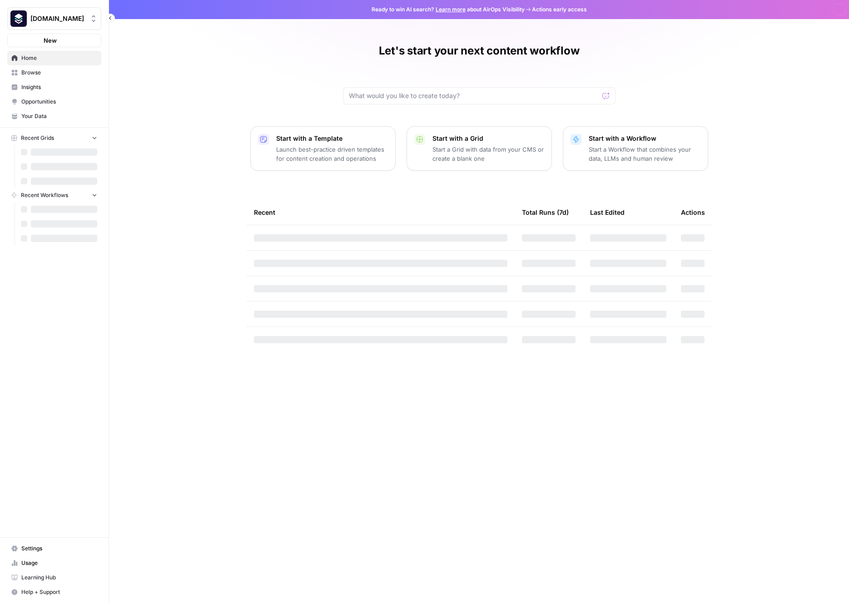 This screenshot has width=849, height=603. Describe the element at coordinates (488, 139) in the screenshot. I see `p: Start with a Grid` at that location.